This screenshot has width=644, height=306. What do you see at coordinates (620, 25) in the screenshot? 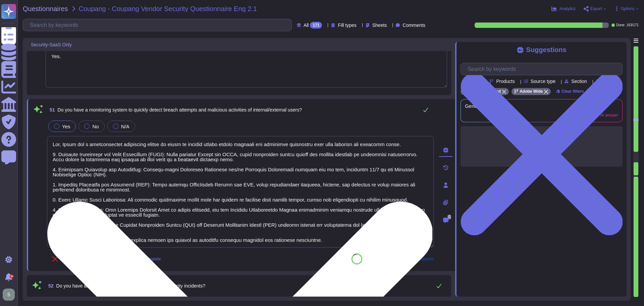
I see `span: Done:` at bounding box center [620, 25].